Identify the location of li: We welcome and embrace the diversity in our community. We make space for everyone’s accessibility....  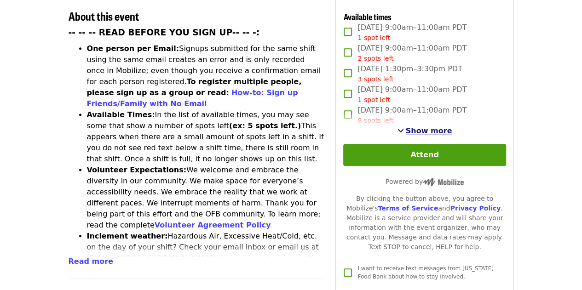
(206, 198).